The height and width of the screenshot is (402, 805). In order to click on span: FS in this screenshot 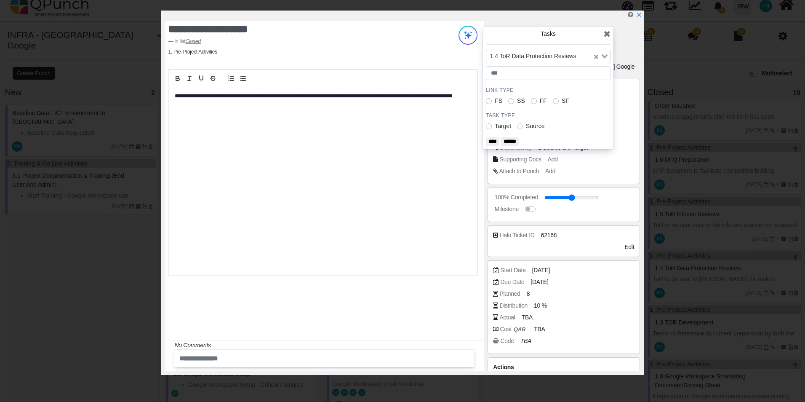, I will do `click(498, 101)`.